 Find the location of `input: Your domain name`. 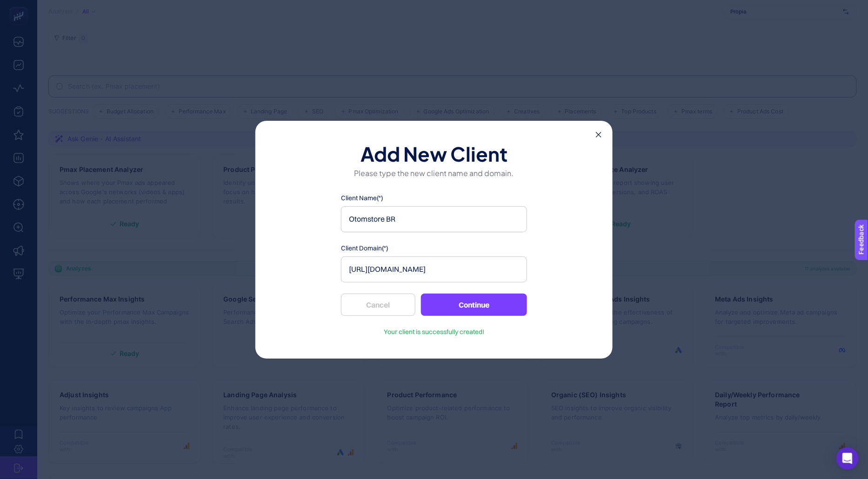

input: Your domain name is located at coordinates (434, 270).